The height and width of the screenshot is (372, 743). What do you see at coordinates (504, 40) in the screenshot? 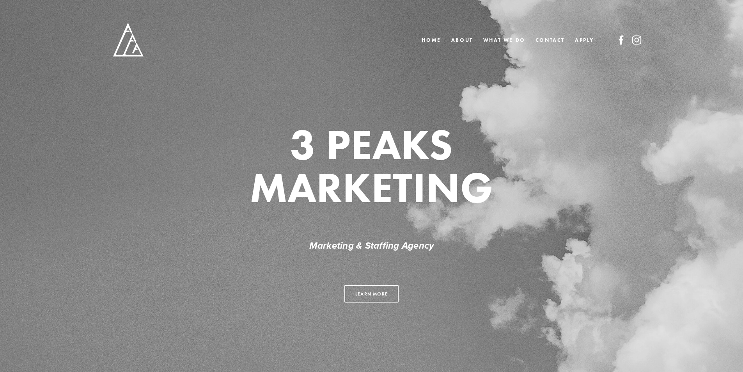
I see `a: WHAT WE DO` at bounding box center [504, 40].